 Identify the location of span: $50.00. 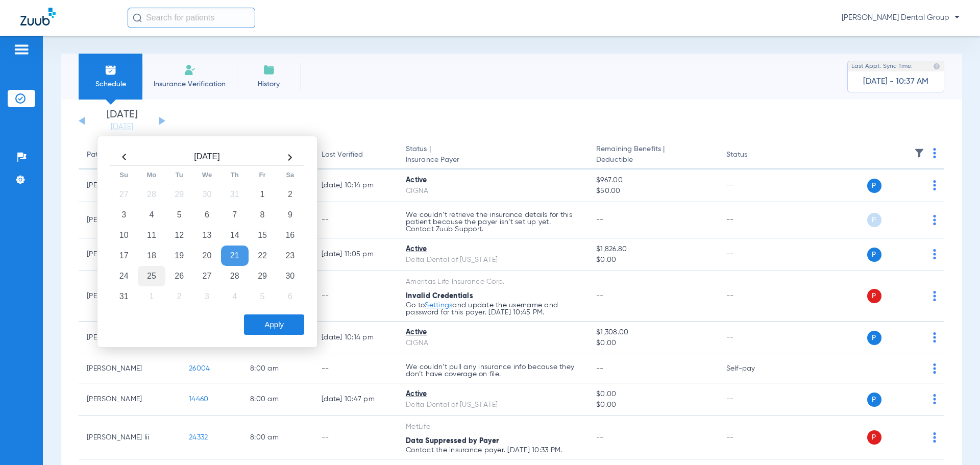
(652, 191).